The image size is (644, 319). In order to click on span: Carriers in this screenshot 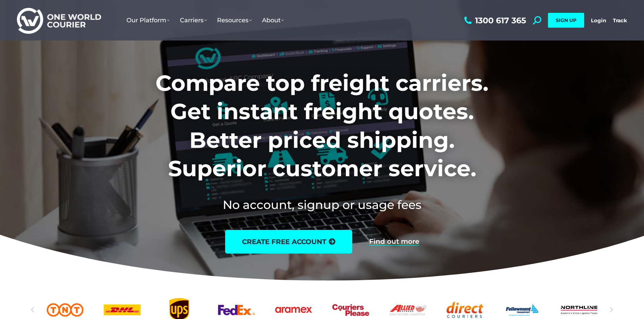, I will do `click(193, 20)`.